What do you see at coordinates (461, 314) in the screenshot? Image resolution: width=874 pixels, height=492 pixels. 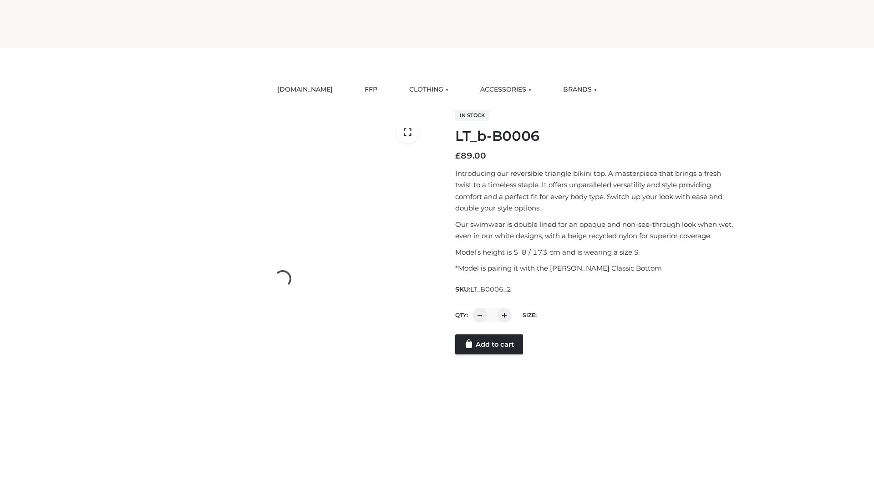 I see `label: QTY:` at bounding box center [461, 314].